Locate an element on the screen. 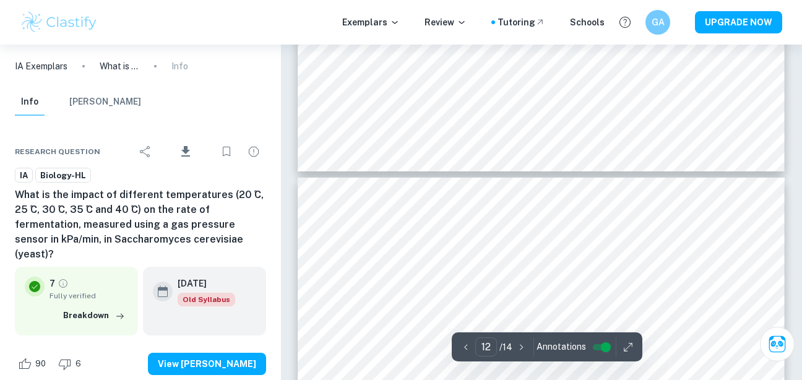 The width and height of the screenshot is (802, 380). p: Review is located at coordinates (446, 22).